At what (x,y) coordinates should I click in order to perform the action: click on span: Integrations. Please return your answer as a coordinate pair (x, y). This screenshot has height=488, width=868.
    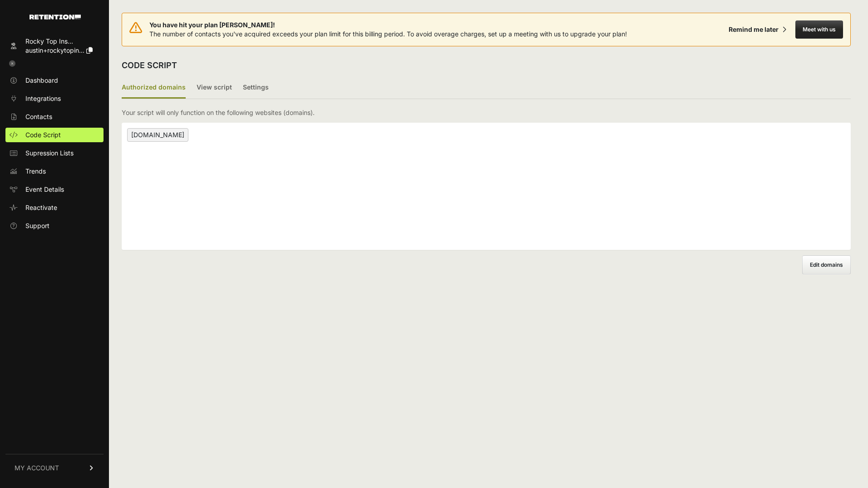
    Looking at the image, I should click on (43, 99).